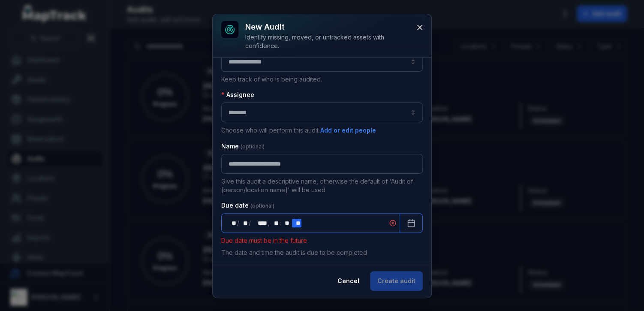 The height and width of the screenshot is (311, 644). Describe the element at coordinates (327, 42) in the screenshot. I see `div: Identify missing, moved, or untracked assets with confidence.` at that location.